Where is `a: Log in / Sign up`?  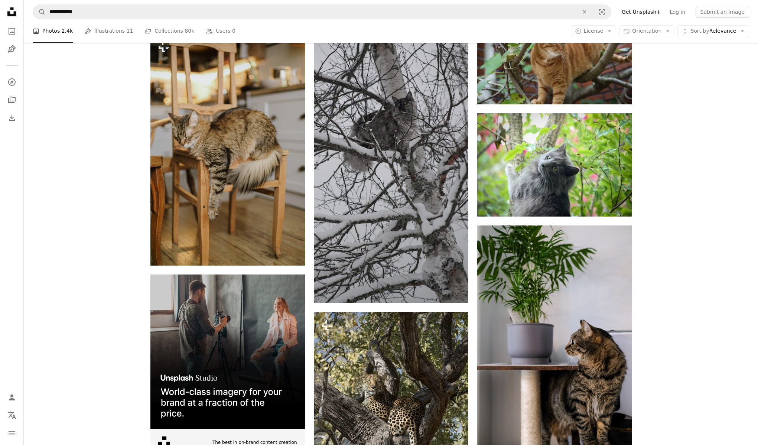 a: Log in / Sign up is located at coordinates (12, 397).